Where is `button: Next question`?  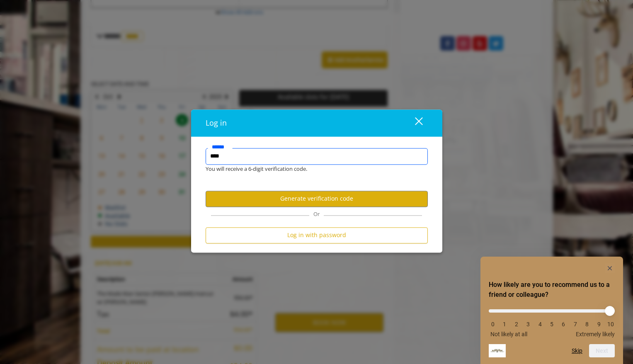
button: Next question is located at coordinates (602, 351).